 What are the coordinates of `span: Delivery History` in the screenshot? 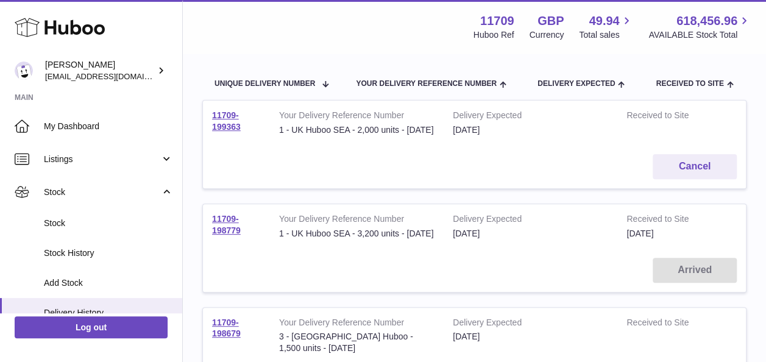 It's located at (108, 313).